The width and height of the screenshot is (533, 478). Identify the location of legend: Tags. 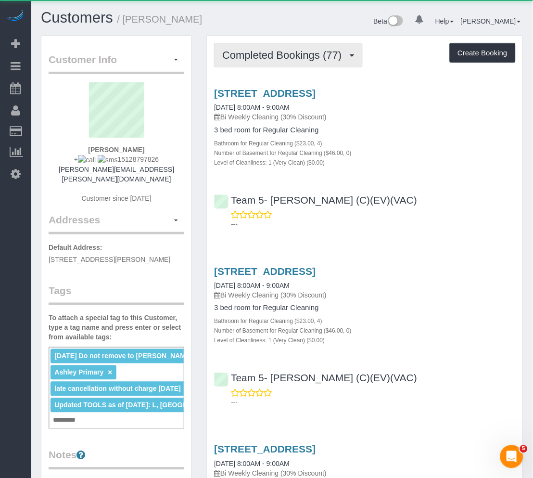
(116, 294).